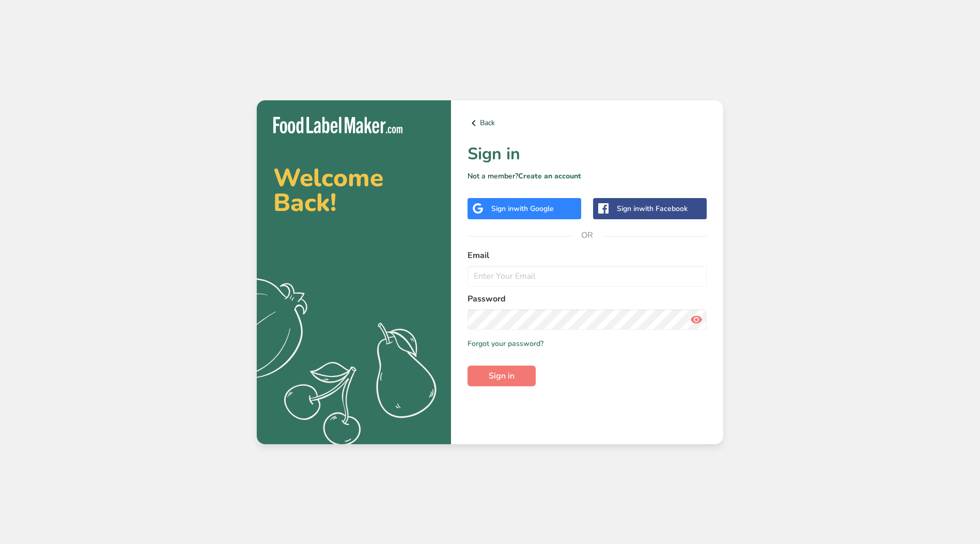 This screenshot has height=544, width=980. Describe the element at coordinates (534, 208) in the screenshot. I see `span: with Google` at that location.